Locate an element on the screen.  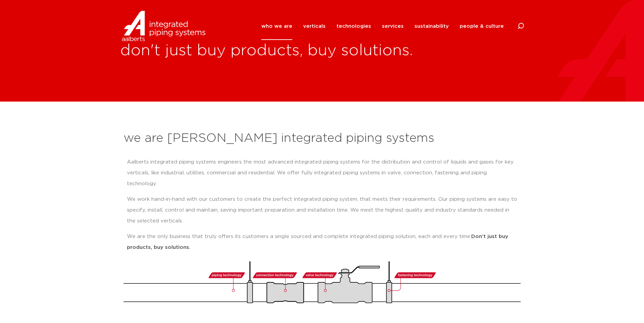
a: technologies is located at coordinates (354, 26).